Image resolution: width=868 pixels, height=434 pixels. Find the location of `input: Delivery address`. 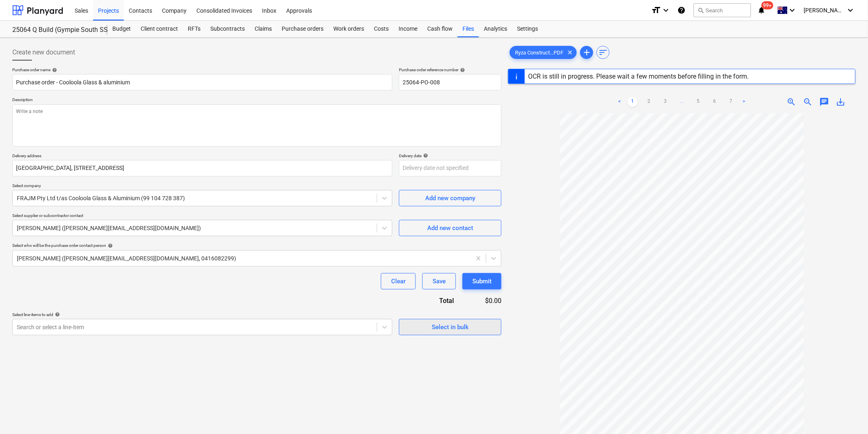

input: Delivery address is located at coordinates (202, 168).